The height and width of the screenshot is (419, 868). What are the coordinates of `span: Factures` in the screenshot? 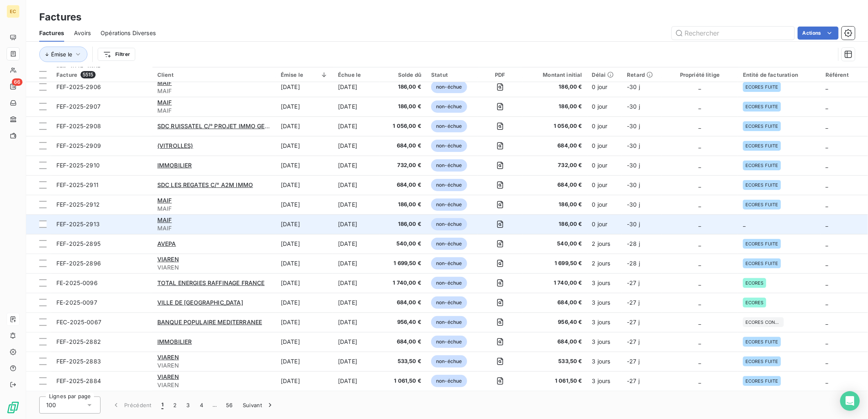 It's located at (51, 33).